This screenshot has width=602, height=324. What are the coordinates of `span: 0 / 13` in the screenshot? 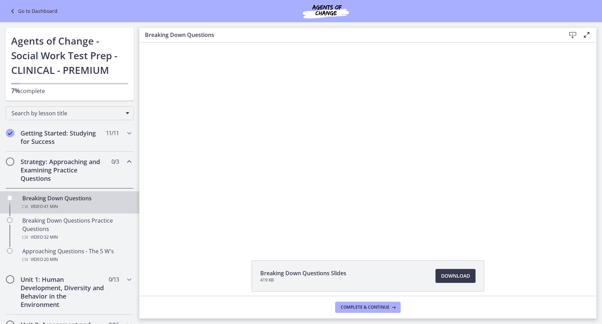 It's located at (114, 280).